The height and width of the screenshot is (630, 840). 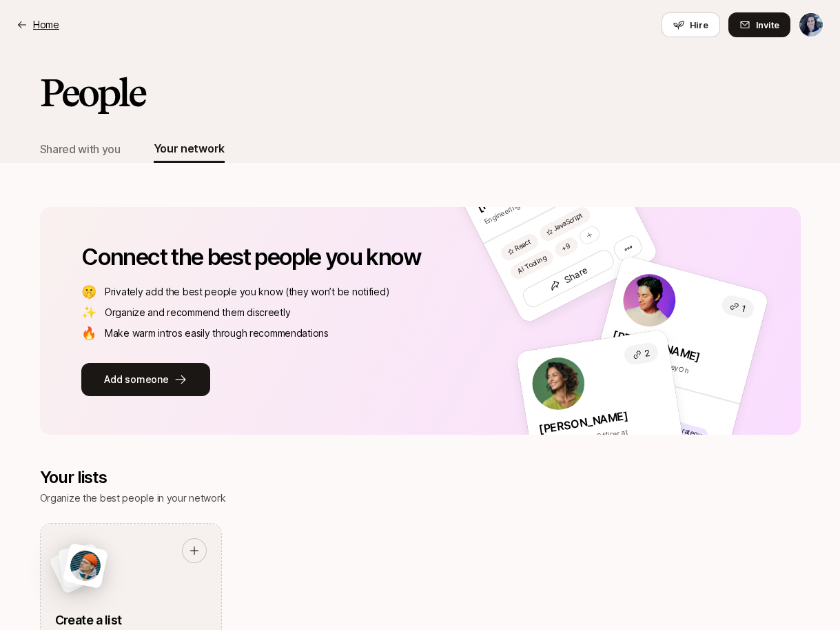 What do you see at coordinates (80, 149) in the screenshot?
I see `button: Shared with you` at bounding box center [80, 149].